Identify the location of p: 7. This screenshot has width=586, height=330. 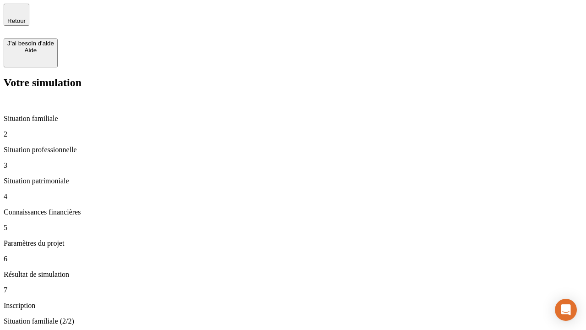
(293, 290).